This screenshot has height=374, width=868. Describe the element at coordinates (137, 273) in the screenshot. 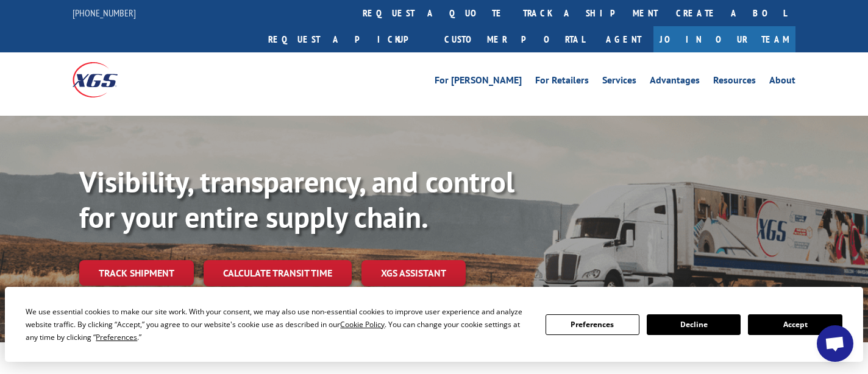

I see `a: Track shipment` at that location.